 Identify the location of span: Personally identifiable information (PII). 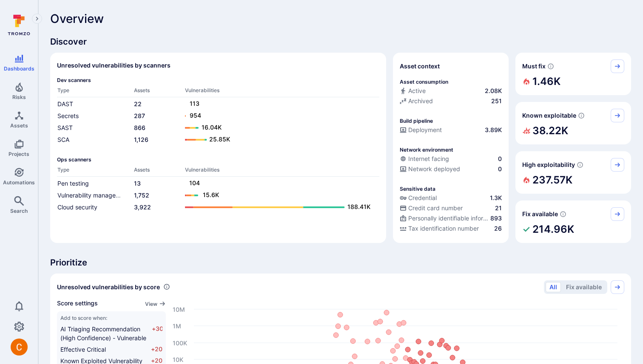
(448, 218).